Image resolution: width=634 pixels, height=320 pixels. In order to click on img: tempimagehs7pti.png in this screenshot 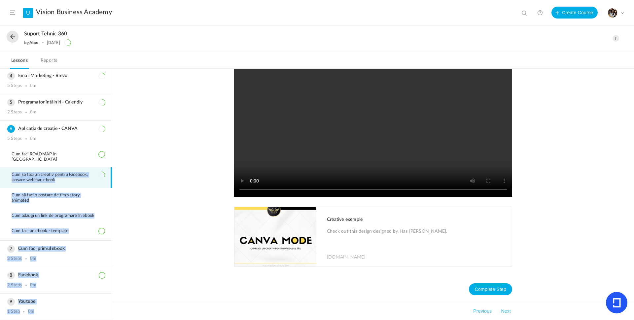, I will do `click(612, 13)`.